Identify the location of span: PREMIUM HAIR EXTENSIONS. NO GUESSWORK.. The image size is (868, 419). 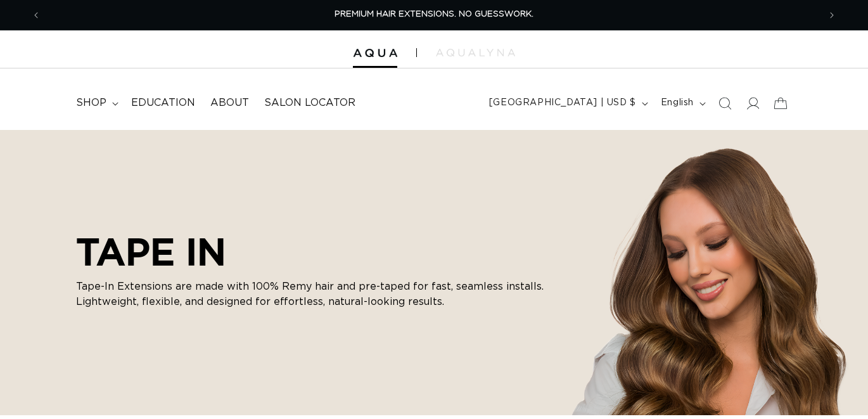
(434, 14).